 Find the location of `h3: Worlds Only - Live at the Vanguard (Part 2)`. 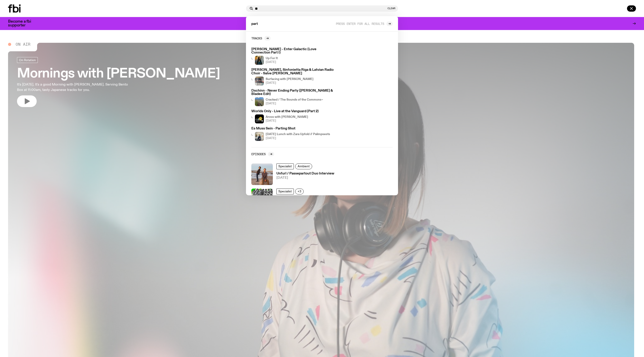

h3: Worlds Only - Live at the Vanguard (Part 2) is located at coordinates (292, 111).